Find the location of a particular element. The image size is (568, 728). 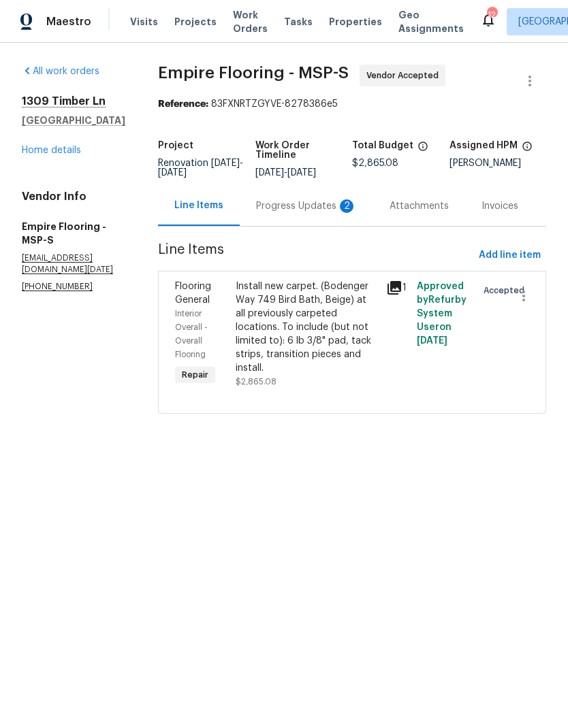

span: Line Items is located at coordinates (315, 255).